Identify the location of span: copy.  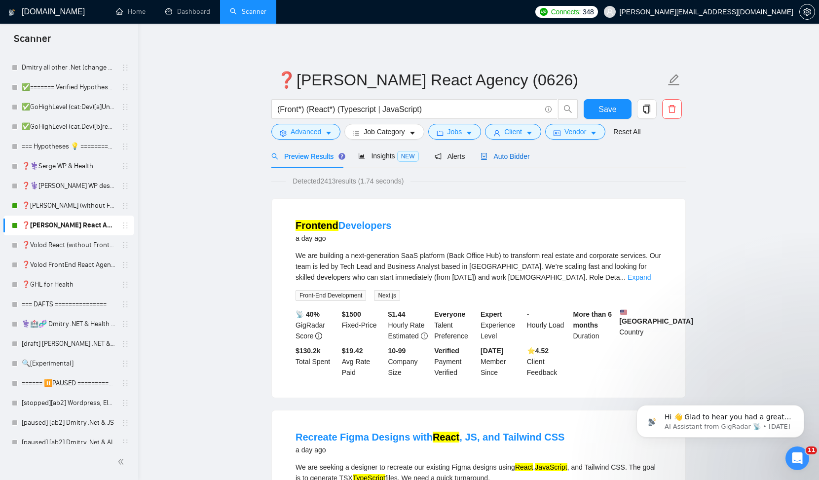
(647, 109).